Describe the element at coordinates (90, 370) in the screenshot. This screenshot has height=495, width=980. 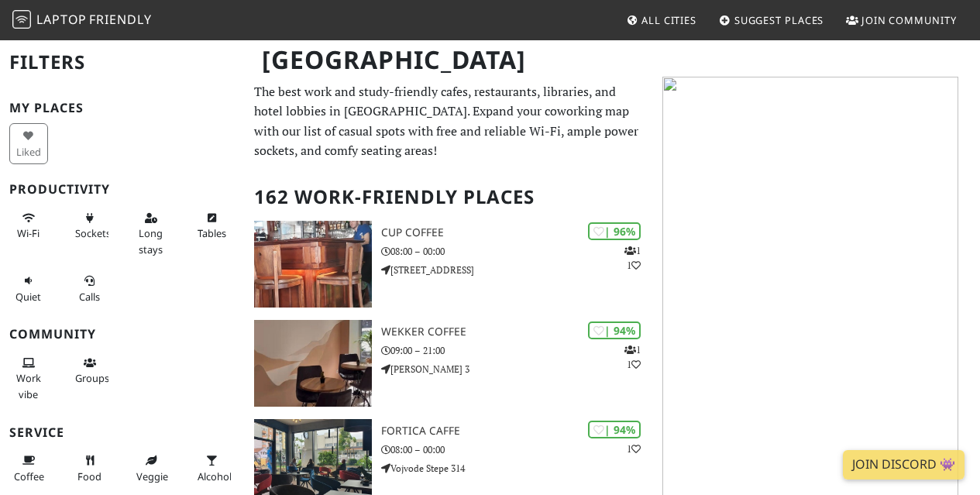
I see `button: Groups` at that location.